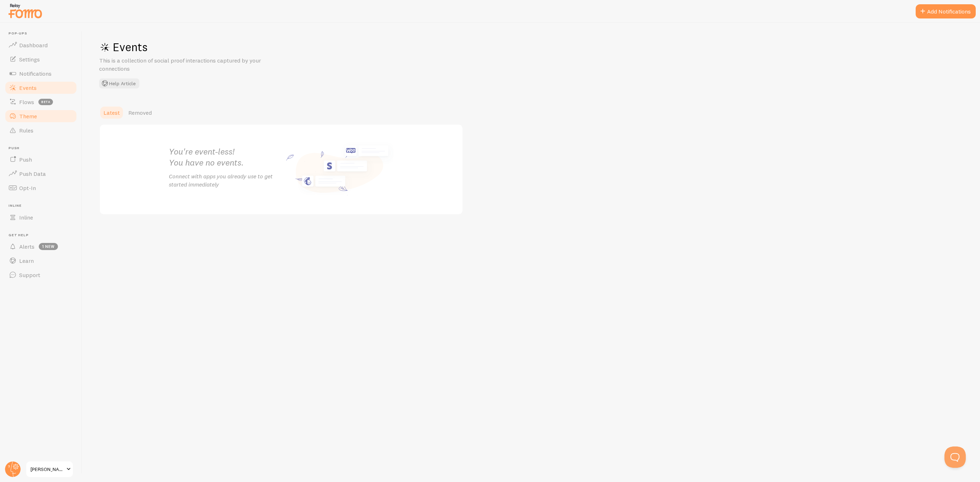 This screenshot has height=482, width=980. Describe the element at coordinates (26, 130) in the screenshot. I see `span: Rules` at that location.